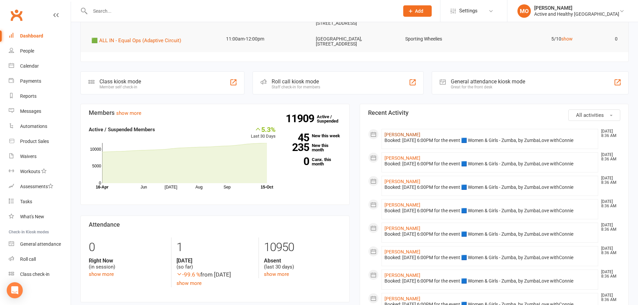 This screenshot has width=638, height=305. What do you see at coordinates (30, 171) in the screenshot?
I see `div: Workouts` at bounding box center [30, 171].